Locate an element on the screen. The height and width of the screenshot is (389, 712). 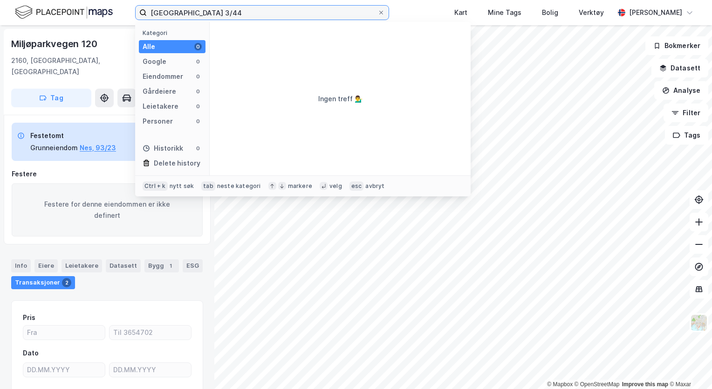
div: Kart is located at coordinates (461, 13).